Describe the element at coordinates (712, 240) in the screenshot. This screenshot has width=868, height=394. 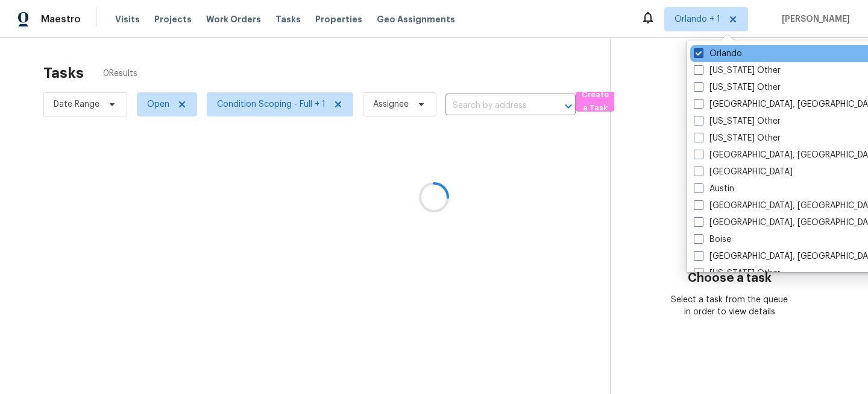
I see `label: Boise` at that location.